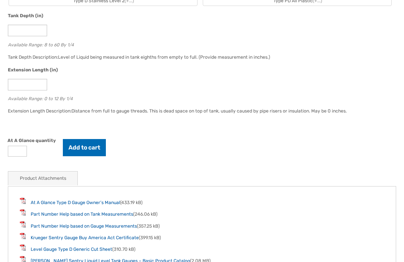 The width and height of the screenshot is (404, 262). I want to click on li: (433.19 kB), so click(202, 202).